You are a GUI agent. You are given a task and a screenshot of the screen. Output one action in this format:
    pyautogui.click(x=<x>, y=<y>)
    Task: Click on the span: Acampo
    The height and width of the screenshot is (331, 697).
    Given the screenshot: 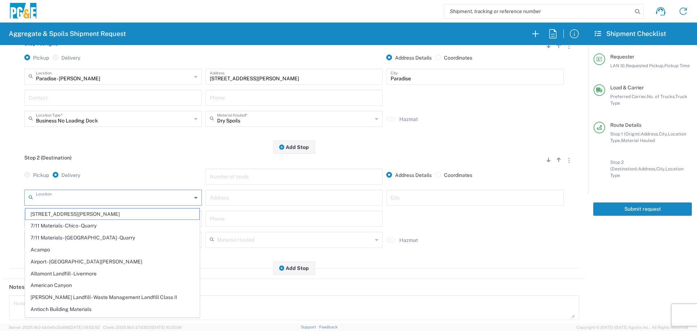 What is the action you would take?
    pyautogui.click(x=112, y=250)
    